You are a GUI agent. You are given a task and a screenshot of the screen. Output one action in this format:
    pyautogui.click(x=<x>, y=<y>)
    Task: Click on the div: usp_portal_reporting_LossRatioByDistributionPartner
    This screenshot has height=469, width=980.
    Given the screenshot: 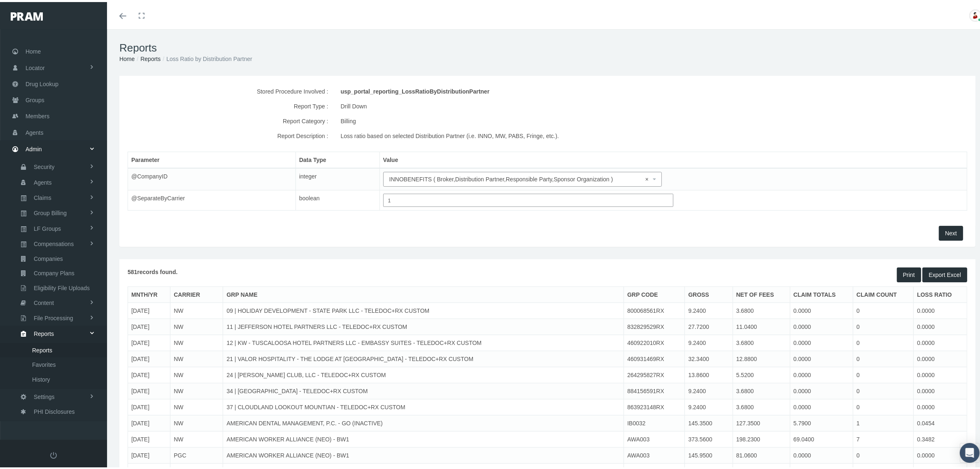 What is the action you would take?
    pyautogui.click(x=583, y=89)
    